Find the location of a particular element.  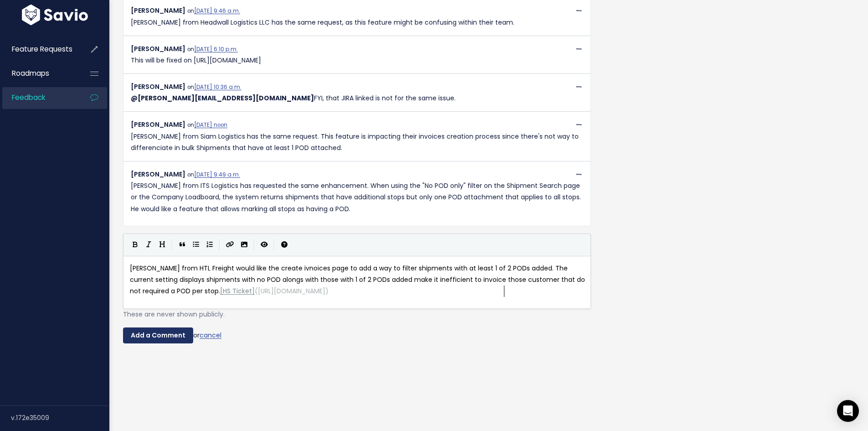

span: Roadmaps is located at coordinates (31, 73).